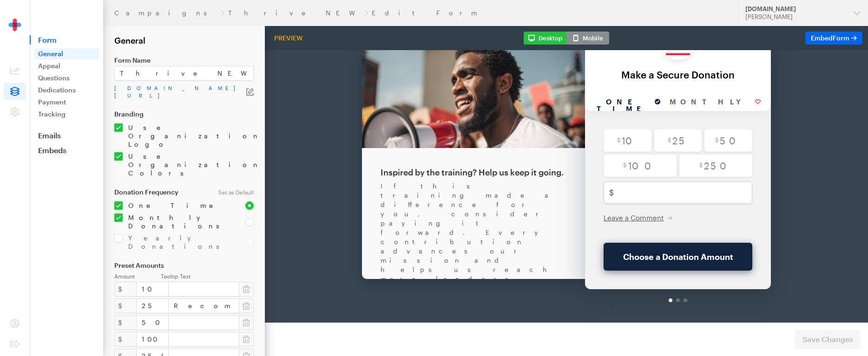 This screenshot has height=356, width=868. Describe the element at coordinates (834, 38) in the screenshot. I see `a: EmbedForm` at that location.